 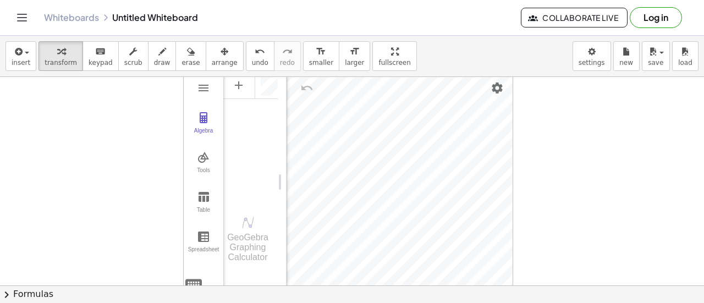 I want to click on button: format_sizesmaller, so click(x=321, y=56).